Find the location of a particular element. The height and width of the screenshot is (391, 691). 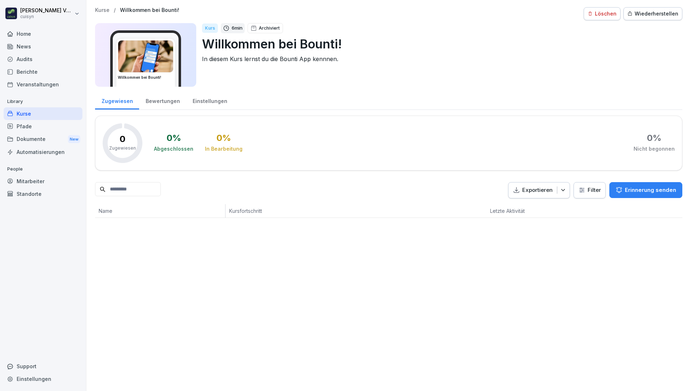

button: Wiederherstellen is located at coordinates (652, 14).